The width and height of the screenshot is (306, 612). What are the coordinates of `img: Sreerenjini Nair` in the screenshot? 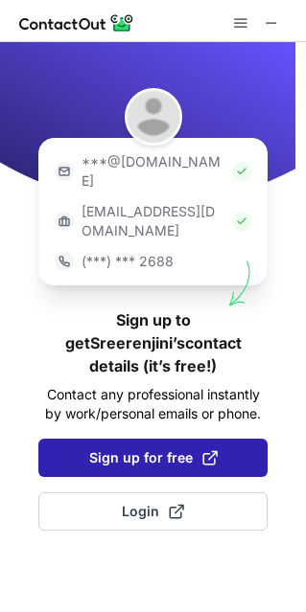 It's located at (153, 117).